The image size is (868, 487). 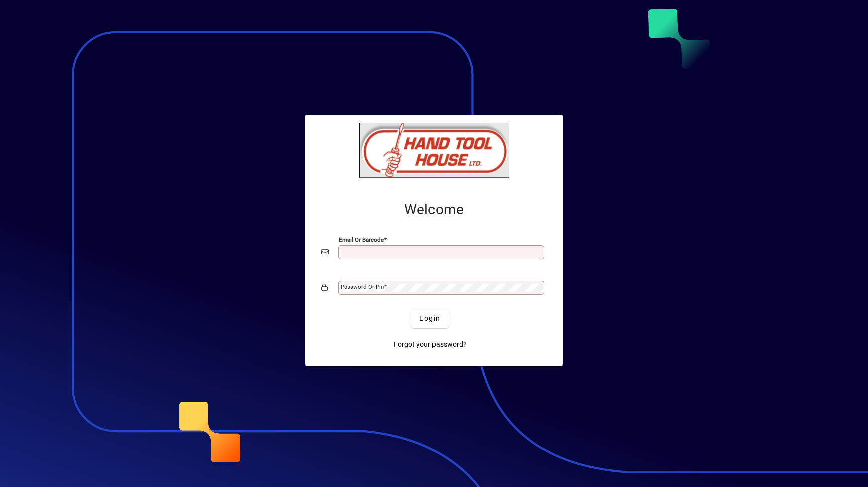 I want to click on button: Login, so click(x=430, y=319).